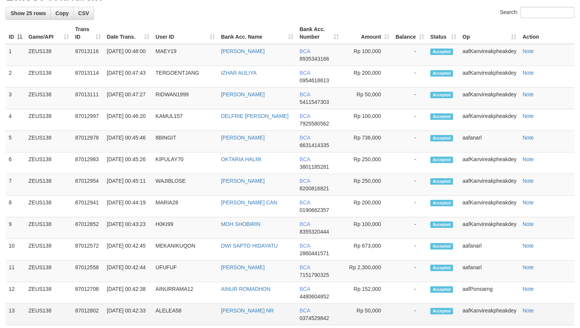 The width and height of the screenshot is (580, 328). Describe the element at coordinates (16, 98) in the screenshot. I see `td: 3` at that location.